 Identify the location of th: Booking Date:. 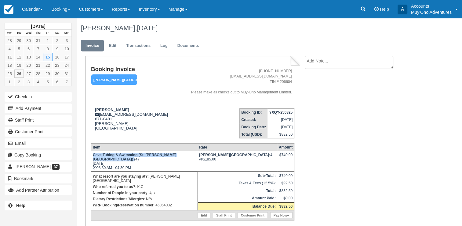
(254, 127).